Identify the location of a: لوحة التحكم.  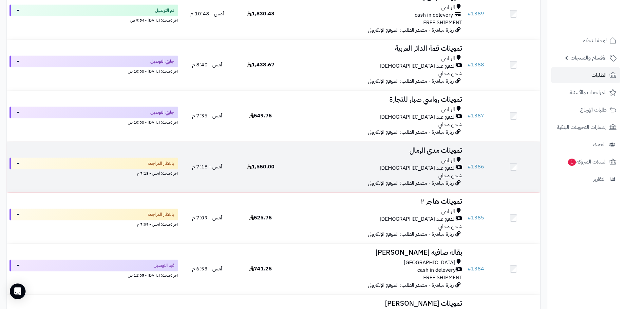
(586, 41).